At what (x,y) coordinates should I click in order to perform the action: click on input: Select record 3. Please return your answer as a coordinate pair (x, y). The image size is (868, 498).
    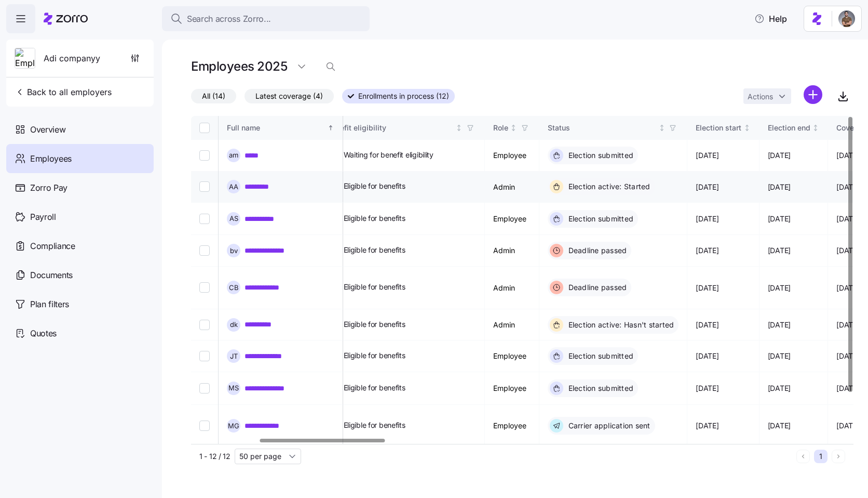
    Looking at the image, I should click on (205, 219).